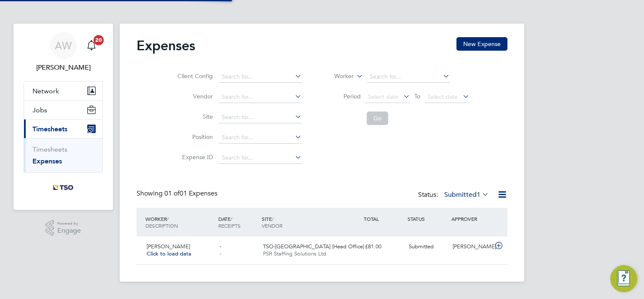  Describe the element at coordinates (427, 219) in the screenshot. I see `div: STATUS` at that location.